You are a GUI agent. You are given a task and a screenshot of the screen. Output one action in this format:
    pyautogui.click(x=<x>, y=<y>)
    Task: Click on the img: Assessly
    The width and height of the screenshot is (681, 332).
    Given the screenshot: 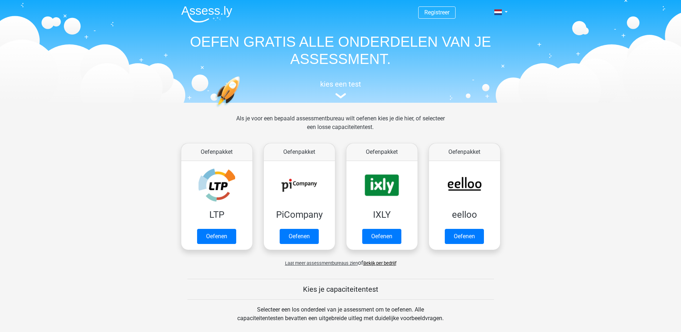 What is the action you would take?
    pyautogui.click(x=207, y=14)
    